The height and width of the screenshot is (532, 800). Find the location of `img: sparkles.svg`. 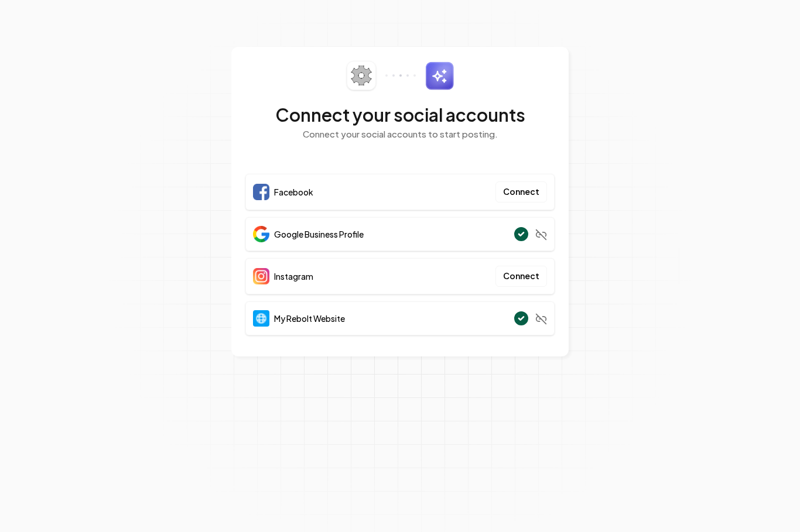

img: sparkles.svg is located at coordinates (439, 76).